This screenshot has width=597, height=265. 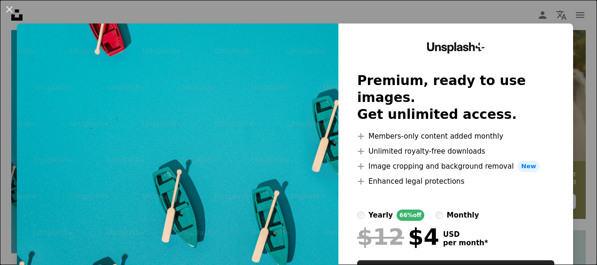 I want to click on span: per month *, so click(x=466, y=243).